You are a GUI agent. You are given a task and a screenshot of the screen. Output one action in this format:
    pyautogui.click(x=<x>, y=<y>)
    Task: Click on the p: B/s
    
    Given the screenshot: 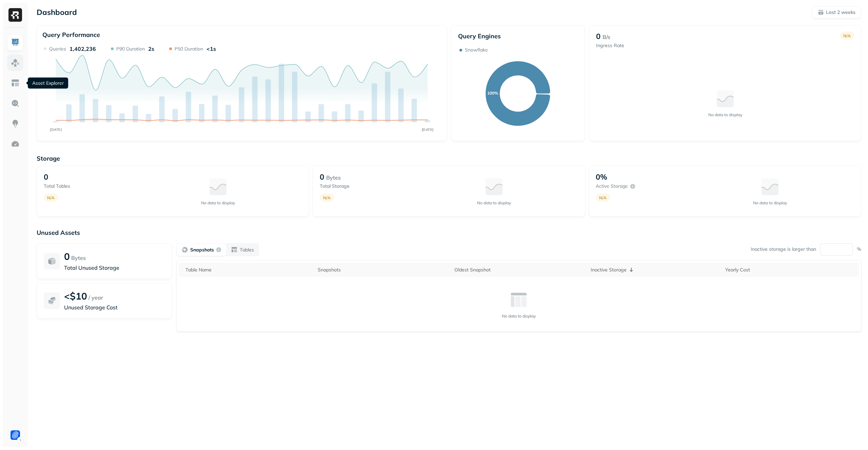 What is the action you would take?
    pyautogui.click(x=606, y=37)
    